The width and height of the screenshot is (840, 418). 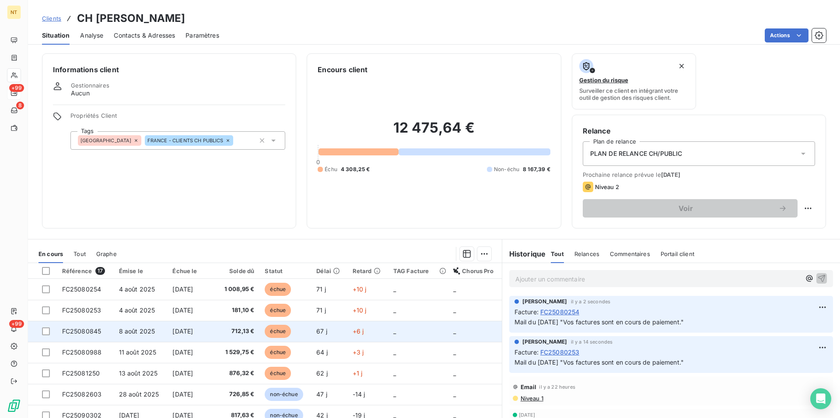 I want to click on span: 726,85 €, so click(x=238, y=394).